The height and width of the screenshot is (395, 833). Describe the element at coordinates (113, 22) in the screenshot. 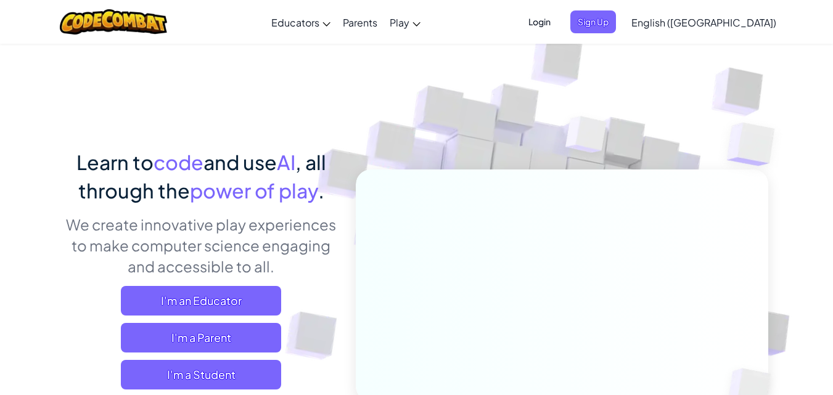

I see `a: CodeCombat logo` at that location.